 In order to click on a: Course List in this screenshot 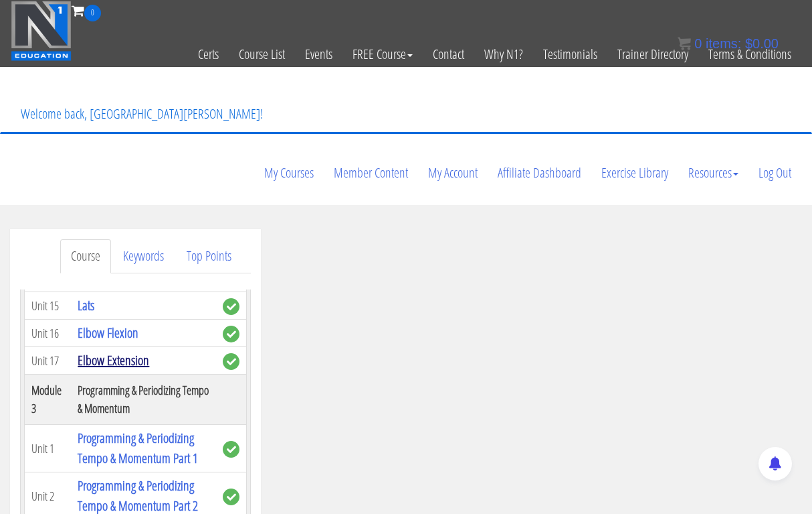, I will do `click(262, 54)`.